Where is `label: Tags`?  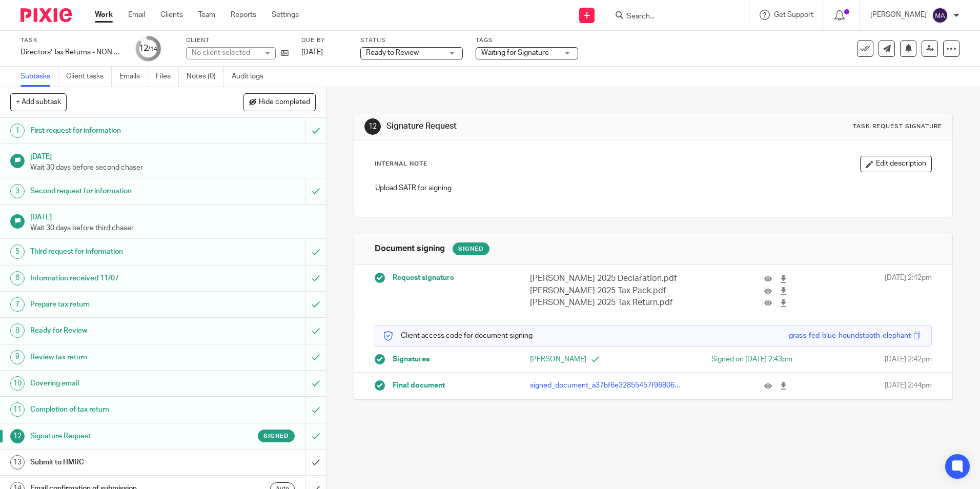 label: Tags is located at coordinates (526, 41).